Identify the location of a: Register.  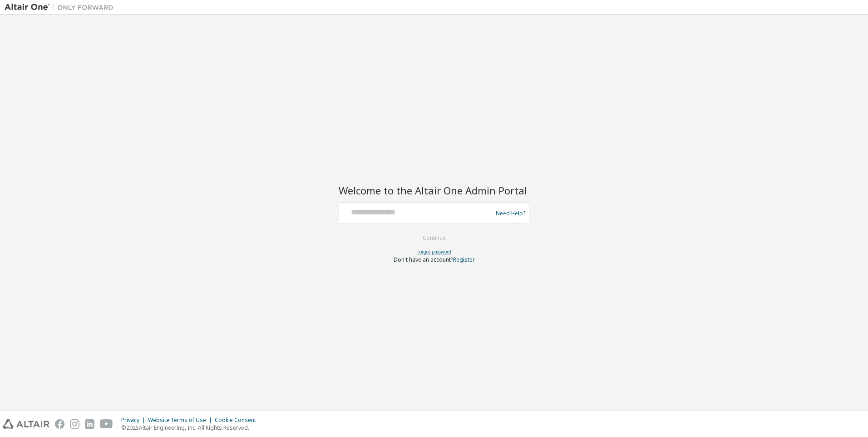
(464, 259).